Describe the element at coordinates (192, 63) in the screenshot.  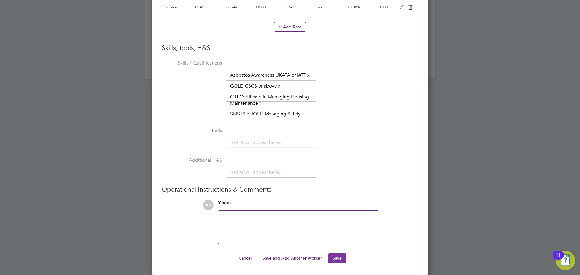
I see `label: Skills / Qualifications` at that location.